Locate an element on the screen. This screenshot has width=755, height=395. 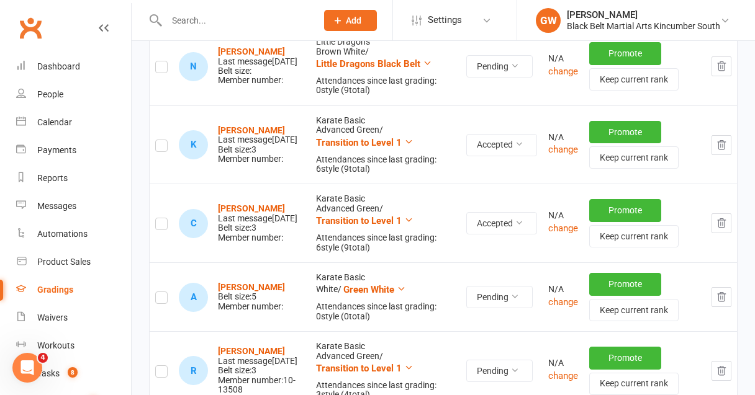
div: Gradings is located at coordinates (55, 290).